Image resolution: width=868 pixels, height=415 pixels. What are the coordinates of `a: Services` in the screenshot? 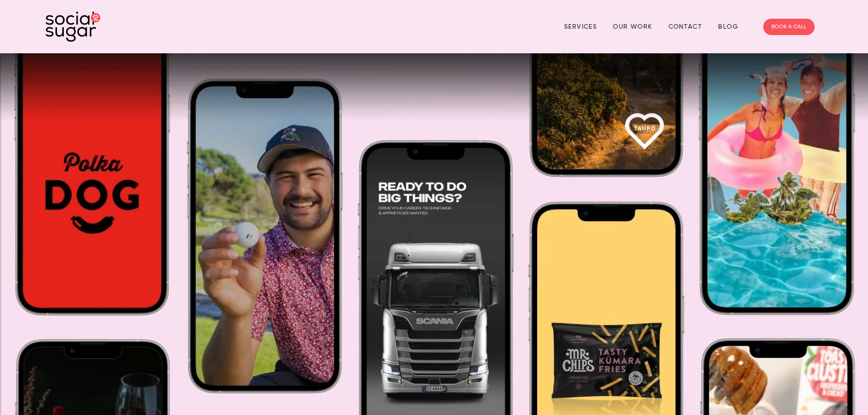 It's located at (581, 26).